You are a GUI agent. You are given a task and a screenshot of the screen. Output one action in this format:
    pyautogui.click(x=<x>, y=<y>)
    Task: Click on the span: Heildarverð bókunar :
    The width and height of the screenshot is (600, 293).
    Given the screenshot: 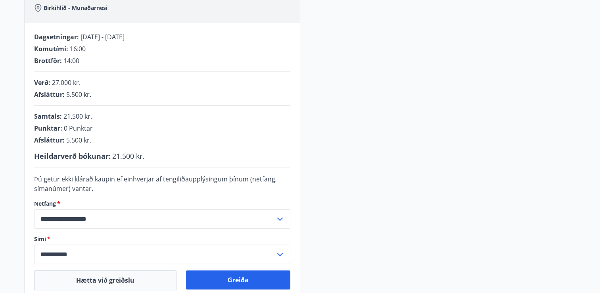 What is the action you would take?
    pyautogui.click(x=72, y=156)
    